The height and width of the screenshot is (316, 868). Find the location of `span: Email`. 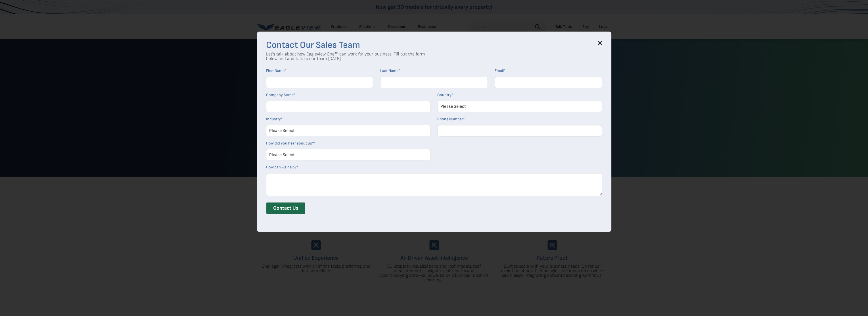

span: Email is located at coordinates (499, 71).